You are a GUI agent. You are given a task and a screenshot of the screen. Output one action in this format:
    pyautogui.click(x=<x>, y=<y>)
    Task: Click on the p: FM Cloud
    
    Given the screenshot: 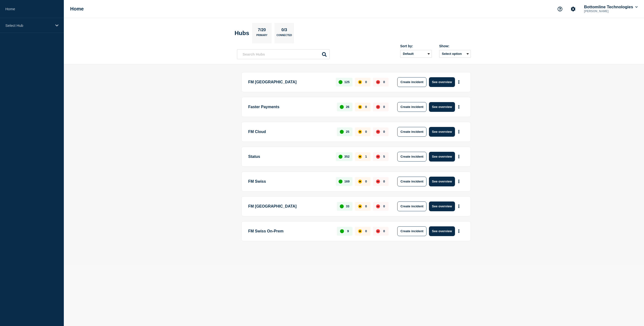 What is the action you would take?
    pyautogui.click(x=290, y=132)
    